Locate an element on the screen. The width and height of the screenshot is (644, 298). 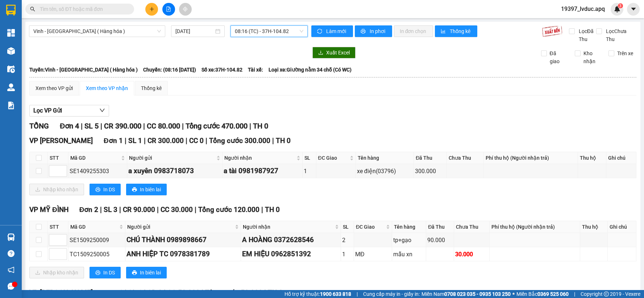
div: TC1509250005 is located at coordinates (97, 254).